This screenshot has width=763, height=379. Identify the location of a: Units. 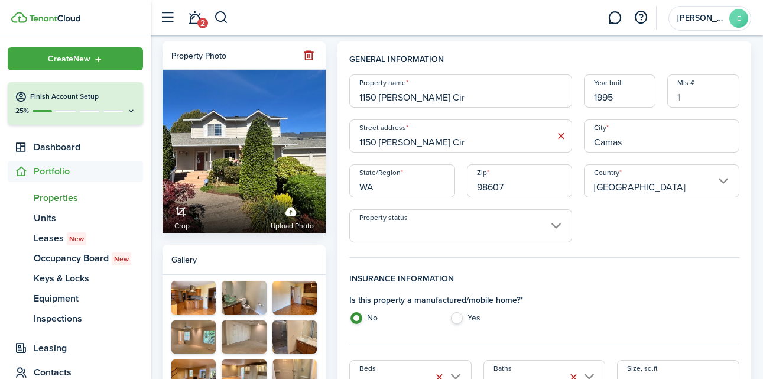
(75, 218).